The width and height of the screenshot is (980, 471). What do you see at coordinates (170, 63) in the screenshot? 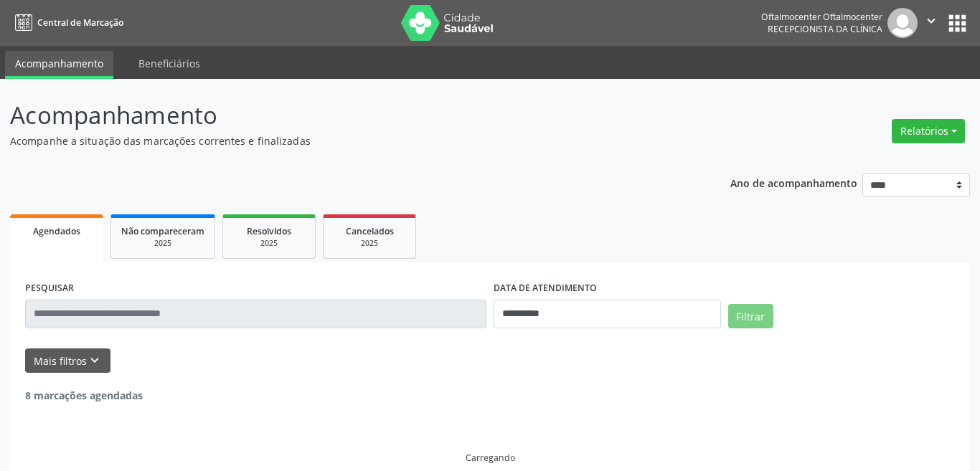
I see `a: Beneficiários` at bounding box center [170, 63].